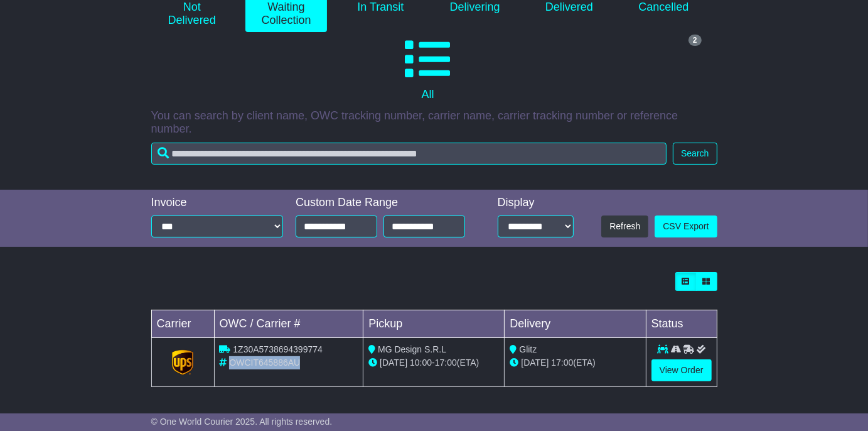 This screenshot has height=431, width=868. I want to click on button: Refresh, so click(624, 226).